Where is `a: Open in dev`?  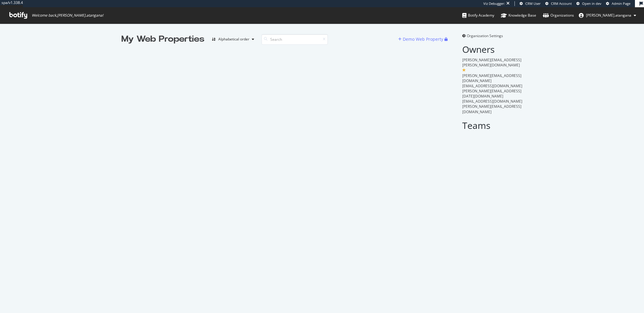
a: Open in dev is located at coordinates (589, 4).